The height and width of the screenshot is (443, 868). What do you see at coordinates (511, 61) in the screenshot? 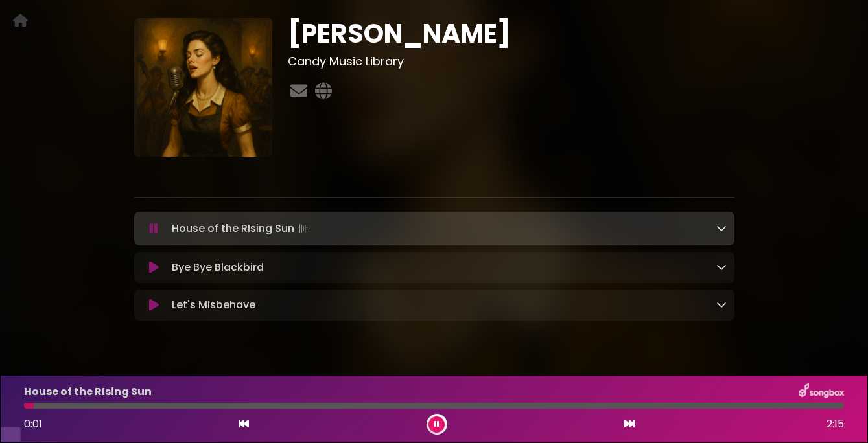
I see `h3: Candy Music Library` at bounding box center [511, 61].